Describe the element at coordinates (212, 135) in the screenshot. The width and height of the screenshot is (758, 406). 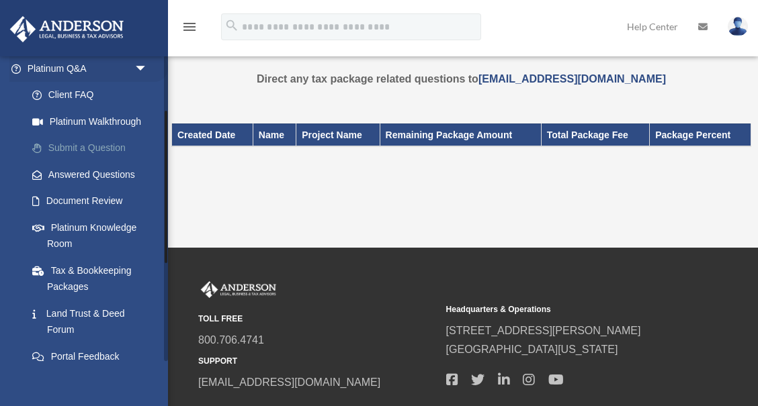
I see `th: Created Date` at that location.